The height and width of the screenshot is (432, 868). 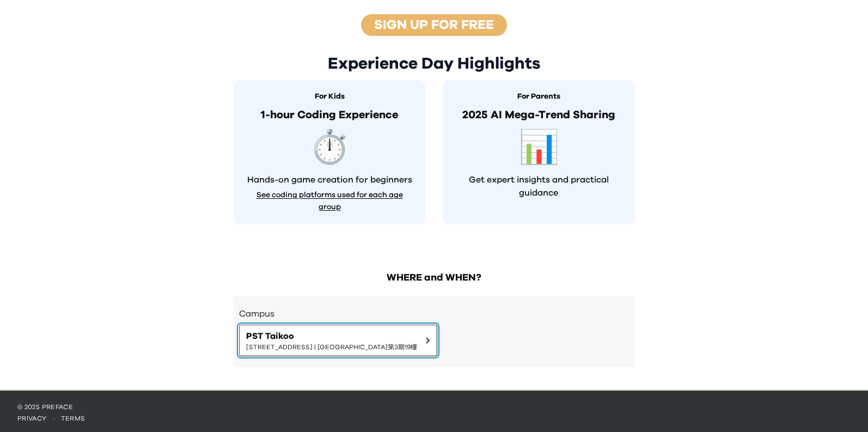 What do you see at coordinates (434, 64) in the screenshot?
I see `h2: Experience Day Highlights` at bounding box center [434, 64].